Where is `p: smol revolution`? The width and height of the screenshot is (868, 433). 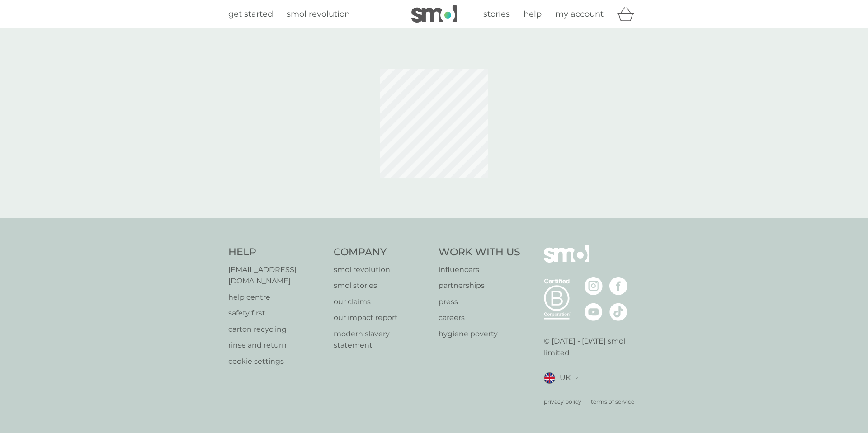 p: smol revolution is located at coordinates (381, 270).